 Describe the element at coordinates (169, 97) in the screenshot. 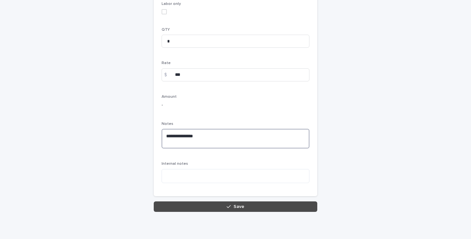

I see `span: Amount` at that location.